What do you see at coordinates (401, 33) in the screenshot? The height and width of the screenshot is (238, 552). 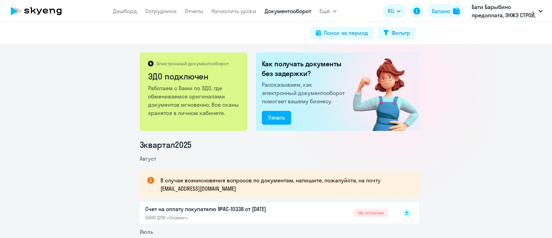 I see `div: Фильтр` at bounding box center [401, 33].